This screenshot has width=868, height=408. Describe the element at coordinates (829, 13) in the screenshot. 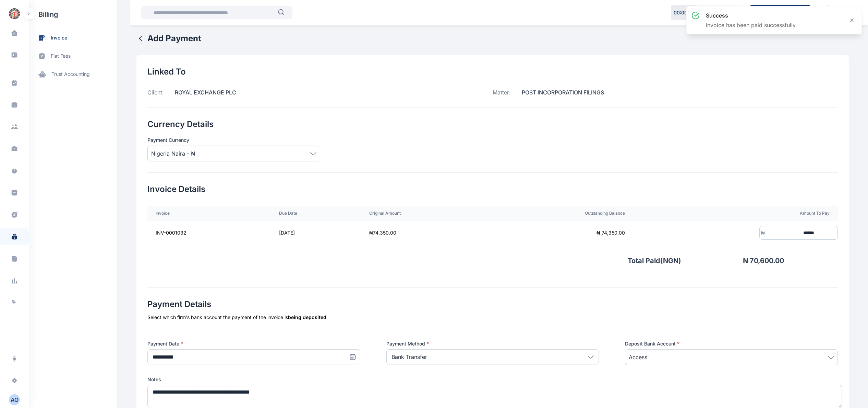

I see `a: Calendar` at that location.